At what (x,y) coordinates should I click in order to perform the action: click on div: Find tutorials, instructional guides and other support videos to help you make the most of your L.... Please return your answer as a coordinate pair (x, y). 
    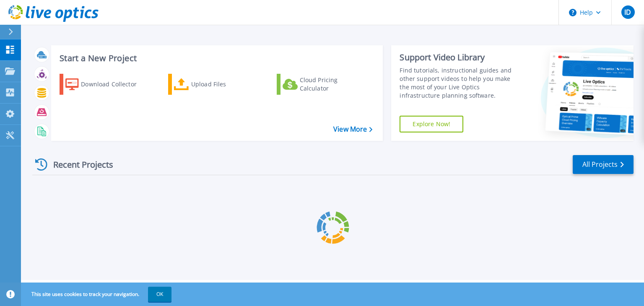
    Looking at the image, I should click on (460, 83).